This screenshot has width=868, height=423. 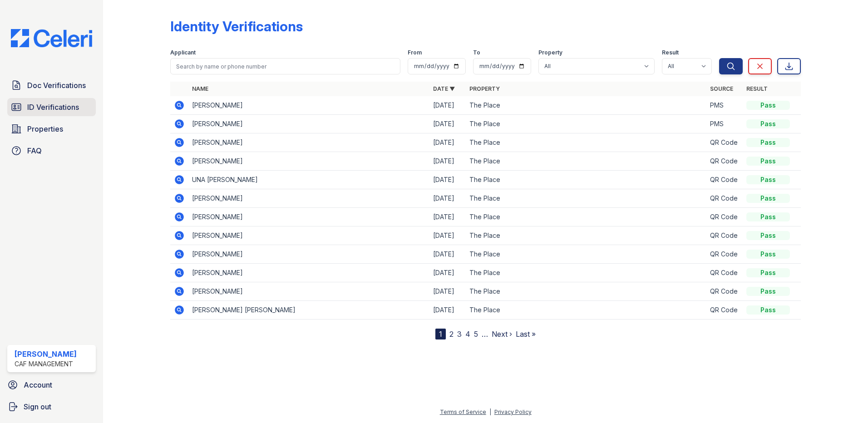 What do you see at coordinates (502, 334) in the screenshot?
I see `a: Next ›` at bounding box center [502, 334].